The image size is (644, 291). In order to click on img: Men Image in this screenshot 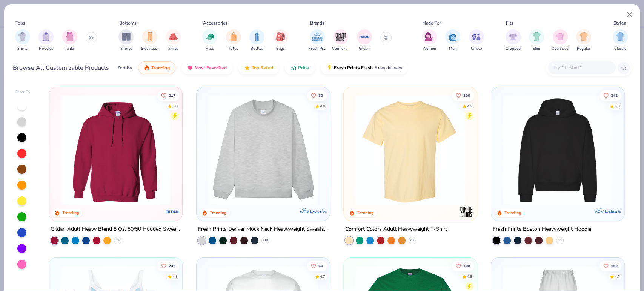, I will do `click(453, 37)`.